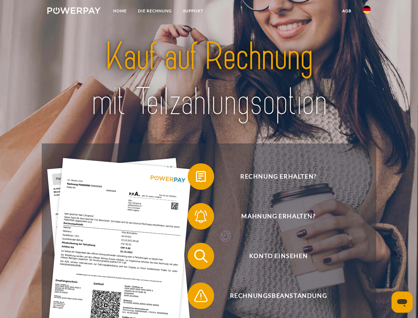 This screenshot has height=318, width=418. What do you see at coordinates (274, 216) in the screenshot?
I see `button: Mahnung erhalten?` at bounding box center [274, 216].